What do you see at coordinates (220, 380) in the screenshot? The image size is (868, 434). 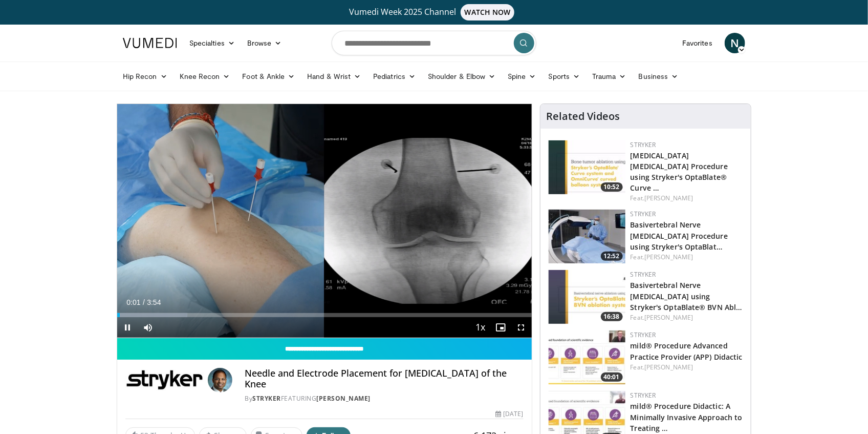 I see `img: Avatar` at bounding box center [220, 380].